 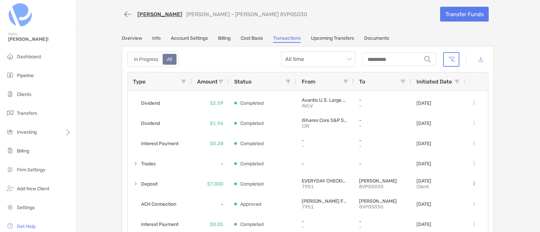 What do you see at coordinates (252, 39) in the screenshot?
I see `a: Cost Basis` at bounding box center [252, 39].